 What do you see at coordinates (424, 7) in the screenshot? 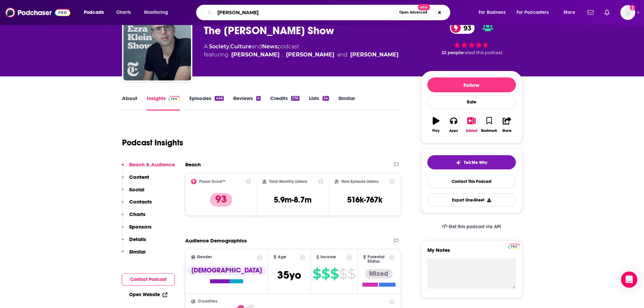
I see `span: New` at bounding box center [424, 7].